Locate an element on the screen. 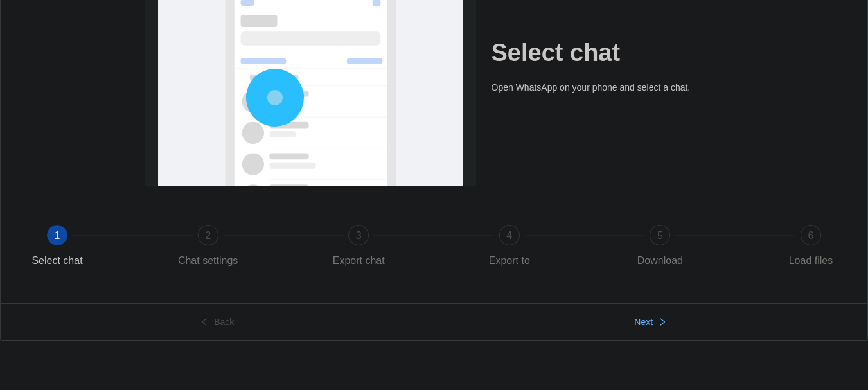 This screenshot has height=390, width=868. div: Export chat is located at coordinates (359, 261).